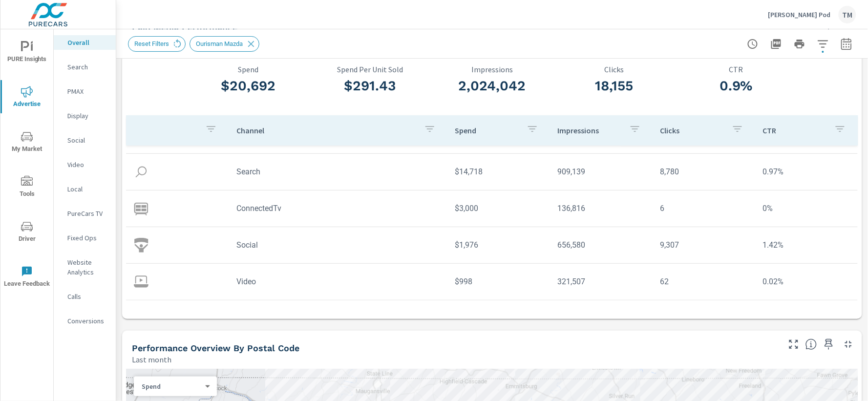 Image resolution: width=868 pixels, height=401 pixels. I want to click on div: nav menu, so click(27, 164).